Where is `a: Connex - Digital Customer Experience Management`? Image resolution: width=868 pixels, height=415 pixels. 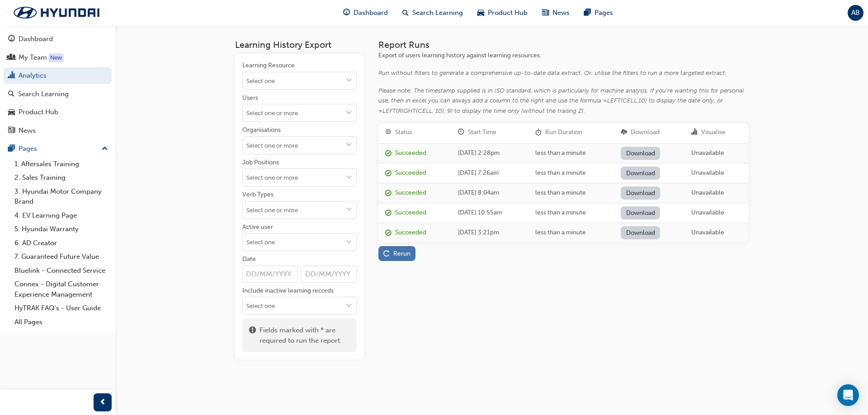
a: Connex - Digital Customer Experience Management is located at coordinates (61, 289).